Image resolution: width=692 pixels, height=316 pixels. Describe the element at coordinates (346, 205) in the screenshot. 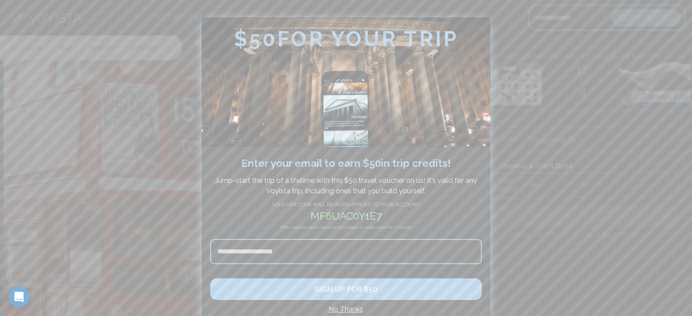

I see `h4: VOUCHER CODE WILL BE AUTO-APPLIED TO YOUR ACCOUNT:` at that location.